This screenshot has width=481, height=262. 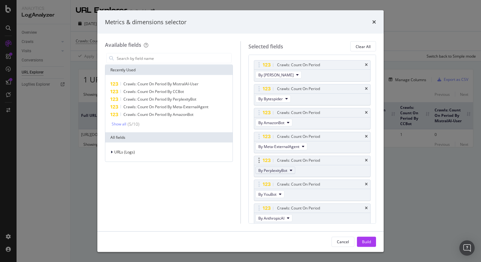 What do you see at coordinates (266, 46) in the screenshot?
I see `div: Selected fields` at bounding box center [266, 46].